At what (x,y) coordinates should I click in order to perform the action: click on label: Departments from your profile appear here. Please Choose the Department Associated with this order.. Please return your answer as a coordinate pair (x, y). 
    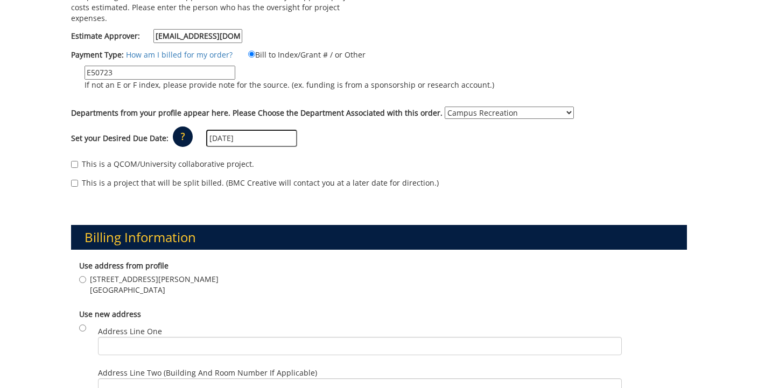
    Looking at the image, I should click on (257, 113).